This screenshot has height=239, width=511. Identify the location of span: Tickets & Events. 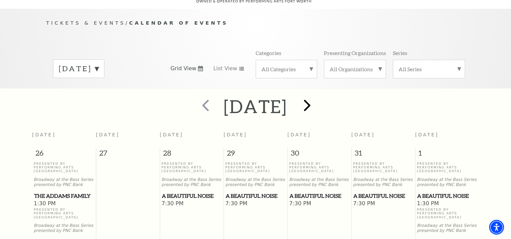
(86, 23).